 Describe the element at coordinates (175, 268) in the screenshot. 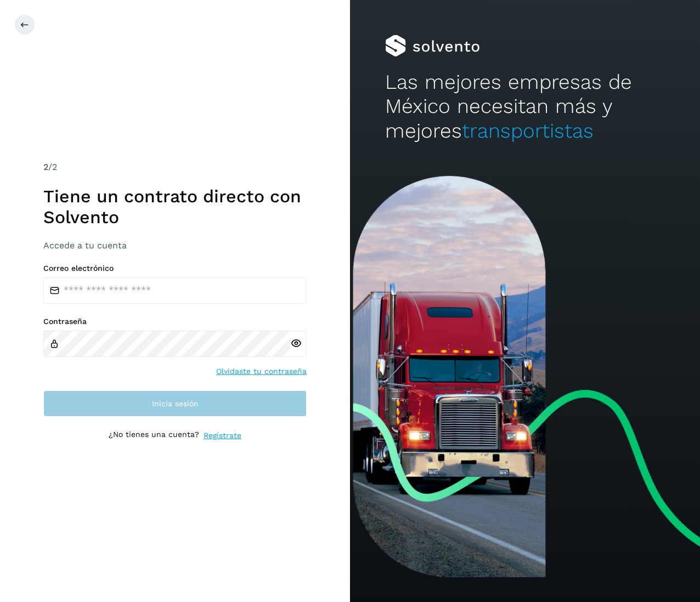

I see `label: Correo electrónico` at that location.